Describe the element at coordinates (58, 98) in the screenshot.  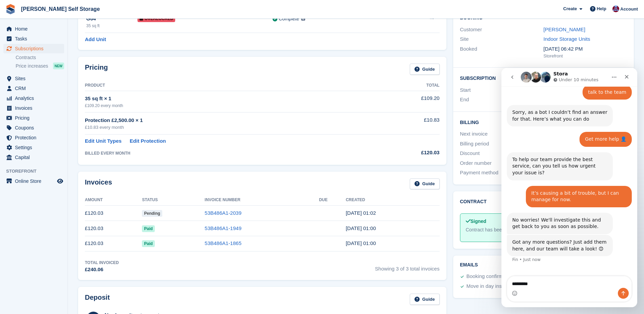
I see `div: To help our team provide the best service, can you tell us how urgent your issue is?` at that location.